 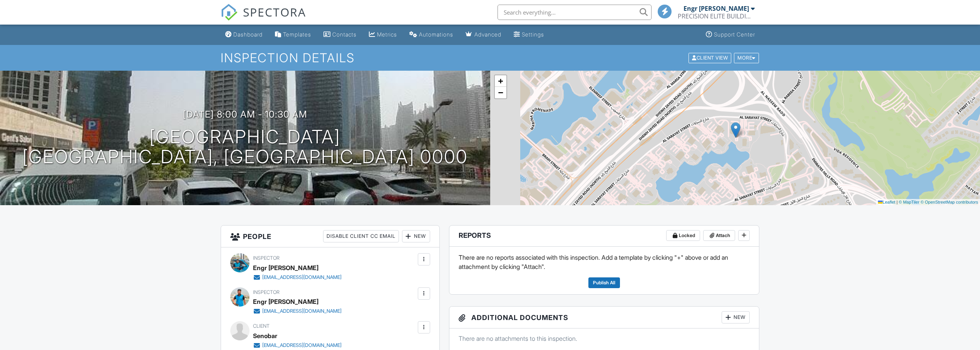 What do you see at coordinates (263, 18) in the screenshot?
I see `a: SPECTORA` at bounding box center [263, 18].